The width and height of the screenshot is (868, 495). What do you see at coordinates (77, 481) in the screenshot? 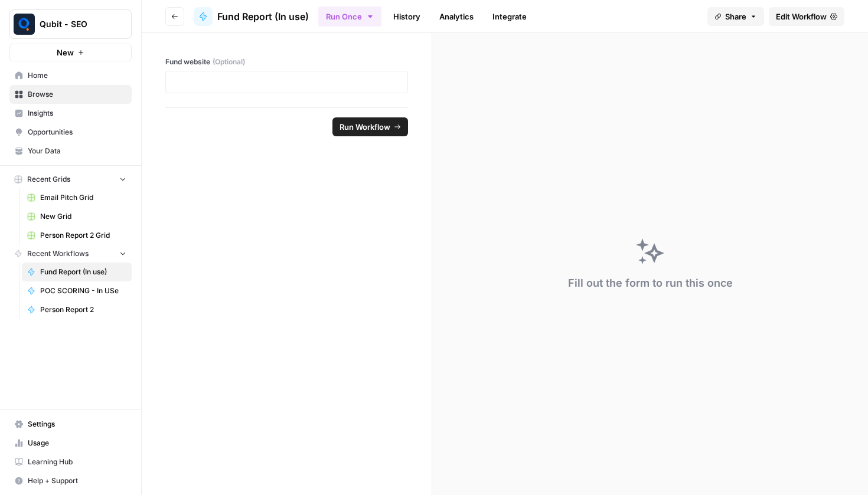
I see `span: Help + Support` at bounding box center [77, 481].